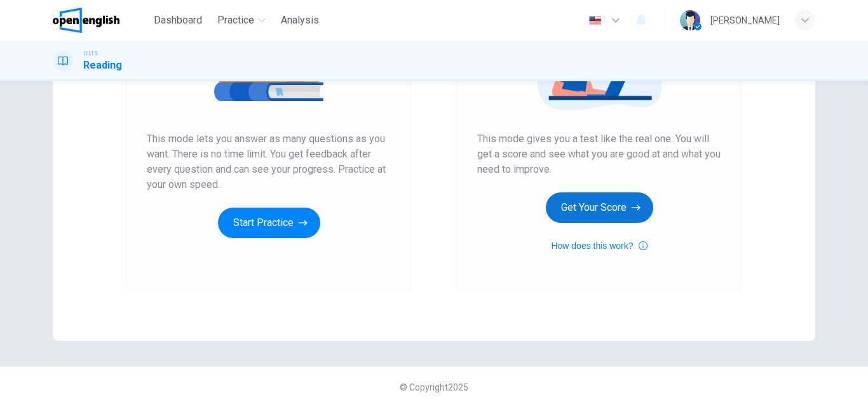 This screenshot has height=407, width=868. I want to click on span: Analysis, so click(300, 20).